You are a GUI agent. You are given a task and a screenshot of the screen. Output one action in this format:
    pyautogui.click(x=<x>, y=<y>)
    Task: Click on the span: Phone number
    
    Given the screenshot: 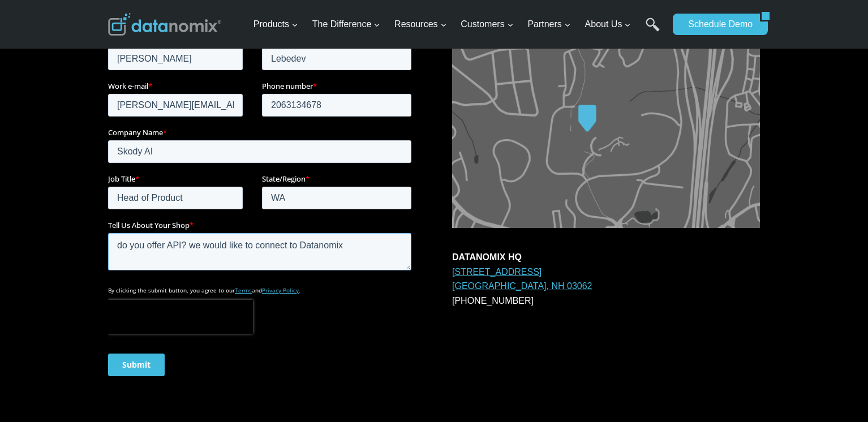 What is the action you would take?
    pyautogui.click(x=179, y=52)
    